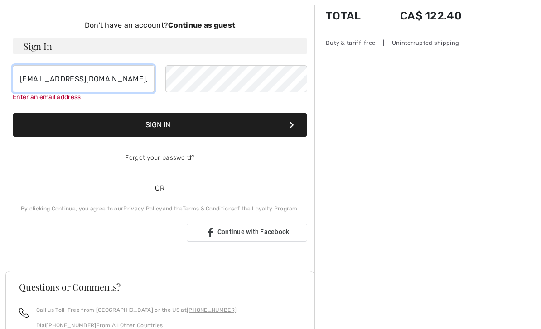 This screenshot has height=329, width=541. I want to click on button: Sign In, so click(160, 125).